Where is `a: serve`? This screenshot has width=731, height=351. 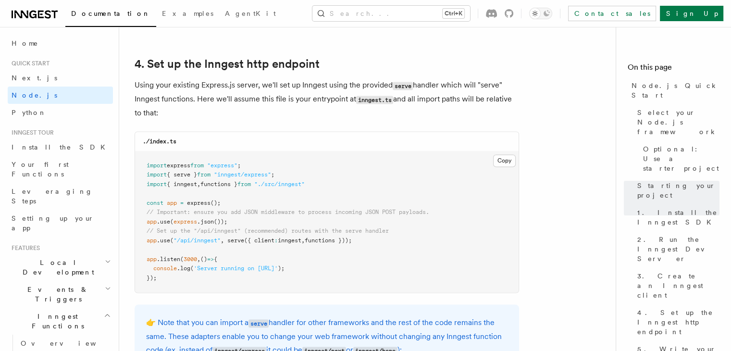 a: serve is located at coordinates (258, 322).